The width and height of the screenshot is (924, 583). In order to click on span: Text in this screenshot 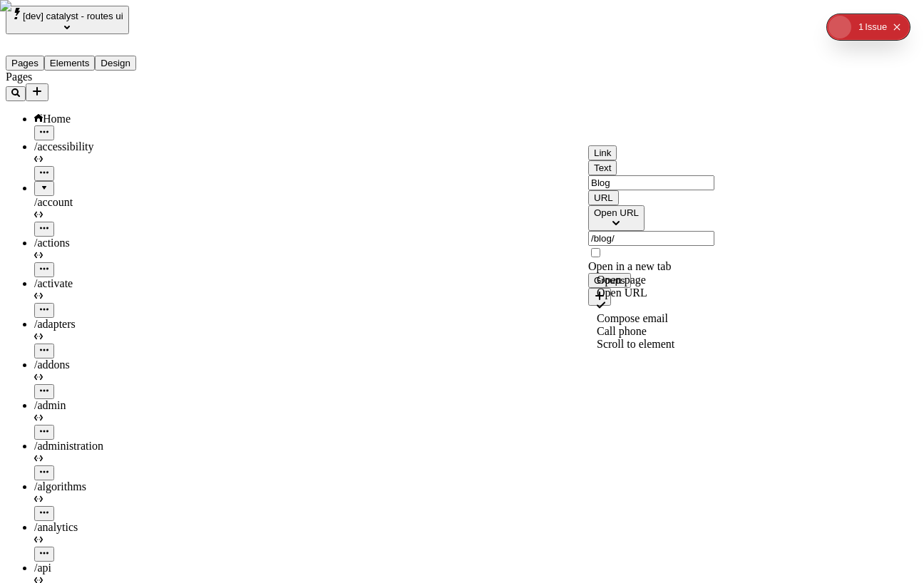, I will do `click(602, 167)`.